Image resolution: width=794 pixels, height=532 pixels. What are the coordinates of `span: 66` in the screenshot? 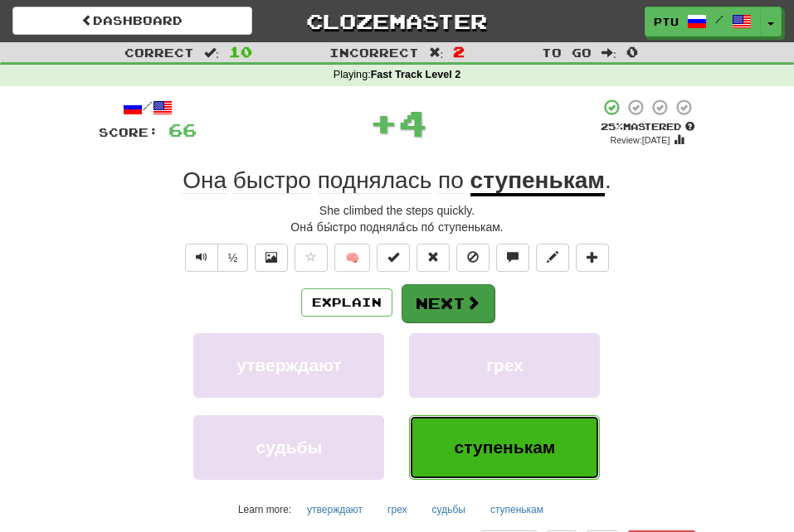 It's located at (183, 129).